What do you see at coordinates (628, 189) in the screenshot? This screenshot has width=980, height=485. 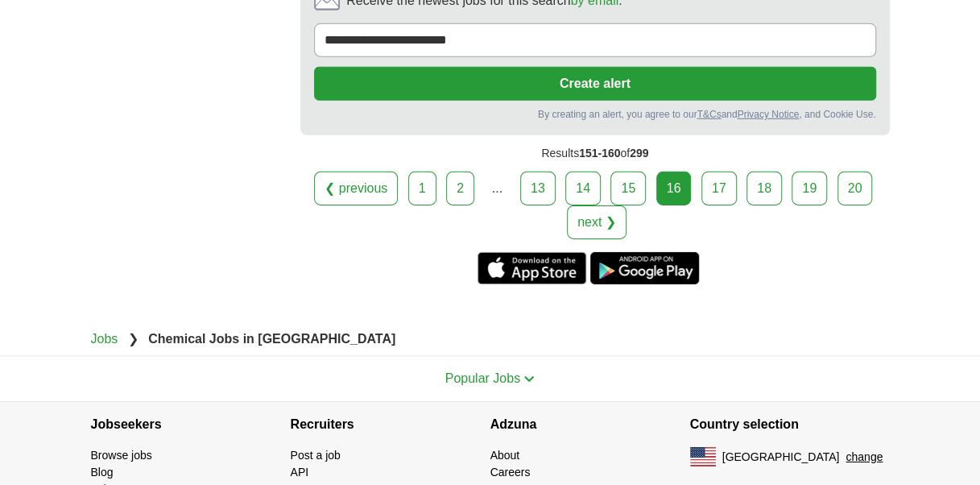 I see `a: 15` at bounding box center [628, 189].